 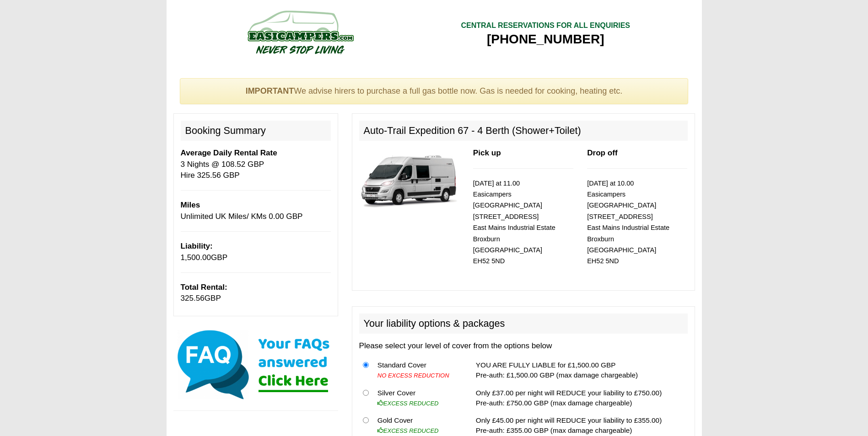 What do you see at coordinates (487, 153) in the screenshot?
I see `b: Pick up` at bounding box center [487, 153].